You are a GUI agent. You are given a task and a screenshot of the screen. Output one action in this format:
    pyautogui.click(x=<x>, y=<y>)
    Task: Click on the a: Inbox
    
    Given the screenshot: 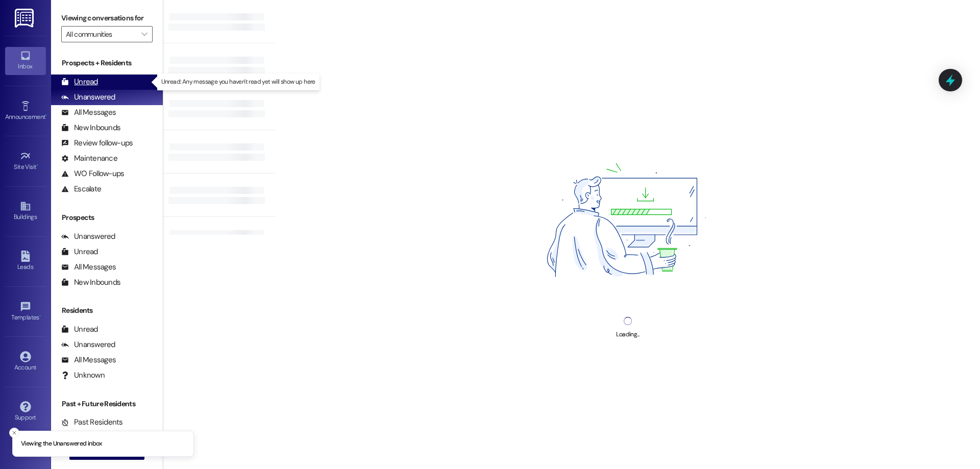 What is the action you would take?
    pyautogui.click(x=26, y=60)
    